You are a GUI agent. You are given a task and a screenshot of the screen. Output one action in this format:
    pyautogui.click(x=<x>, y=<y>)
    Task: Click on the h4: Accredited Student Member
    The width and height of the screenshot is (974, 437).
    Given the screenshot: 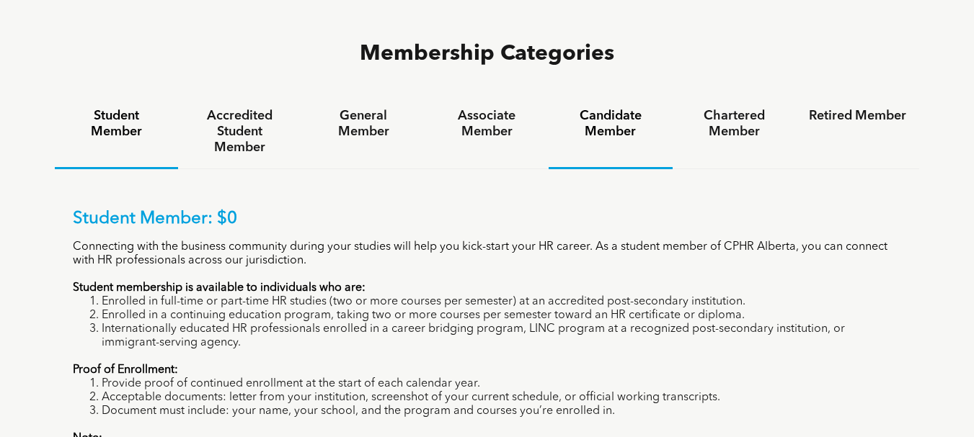 What is the action you would take?
    pyautogui.click(x=239, y=132)
    